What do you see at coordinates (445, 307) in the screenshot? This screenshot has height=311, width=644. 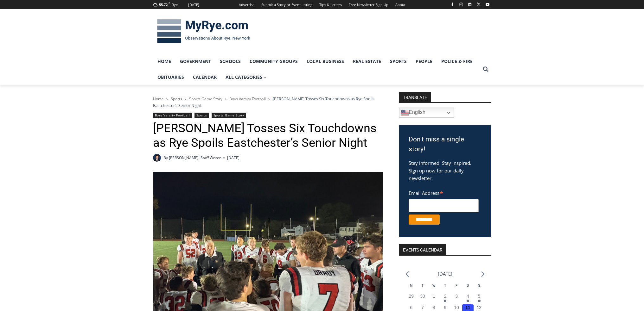 I see `time: 9` at bounding box center [445, 307].